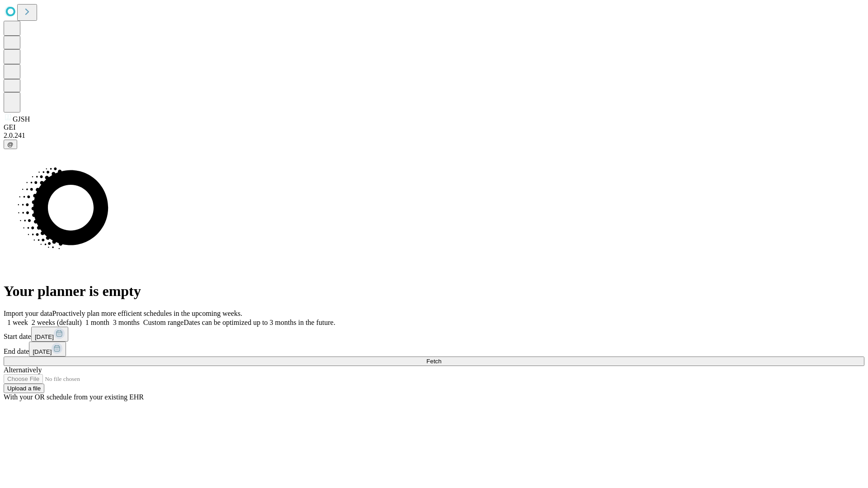 The width and height of the screenshot is (868, 488). What do you see at coordinates (434, 135) in the screenshot?
I see `div: 2.0.241` at bounding box center [434, 135].